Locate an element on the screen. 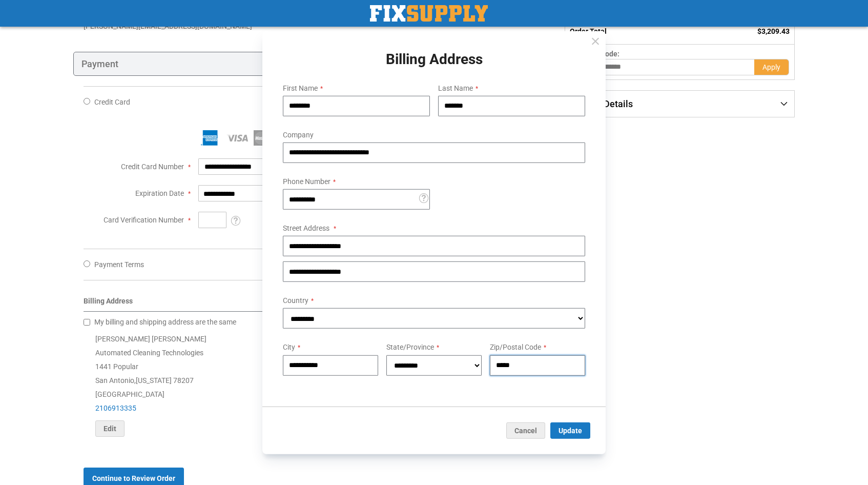 The width and height of the screenshot is (868, 485). span: Cancel is located at coordinates (526, 430).